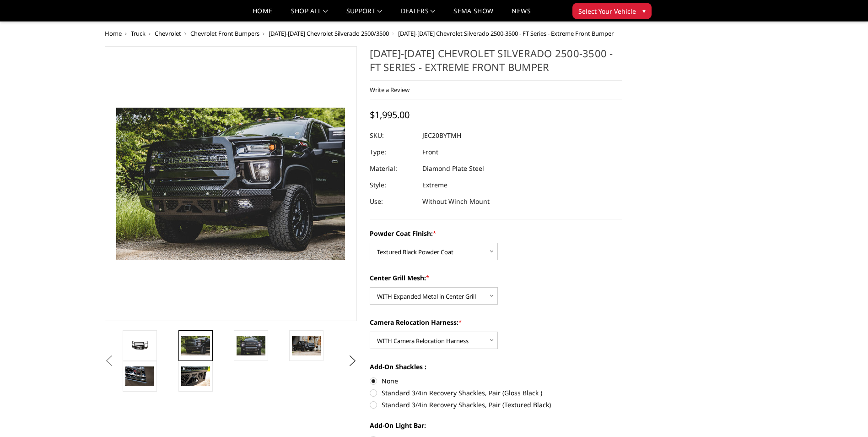 The height and width of the screenshot is (437, 868). Describe the element at coordinates (496, 278) in the screenshot. I see `label: Center Grill Mesh:` at that location.